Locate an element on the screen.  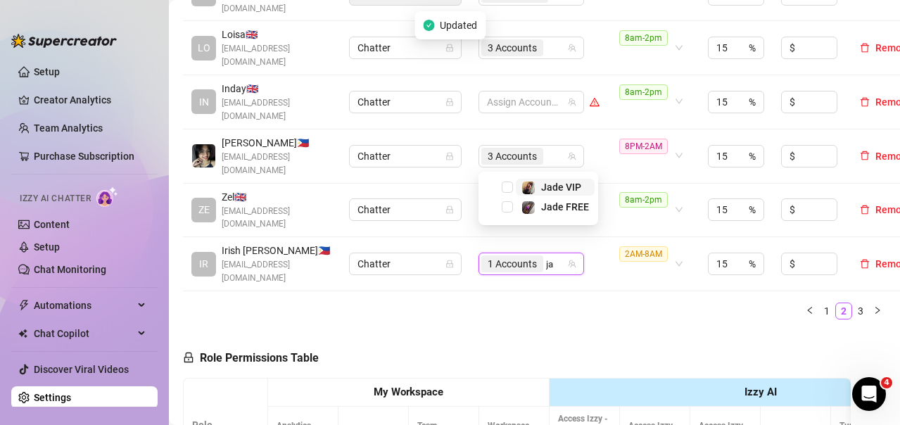
span: LO is located at coordinates (204, 48).